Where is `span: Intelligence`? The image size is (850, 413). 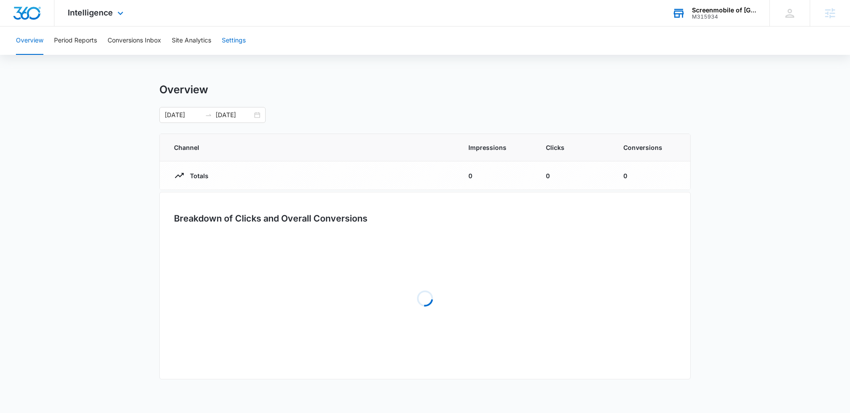 span: Intelligence is located at coordinates (90, 12).